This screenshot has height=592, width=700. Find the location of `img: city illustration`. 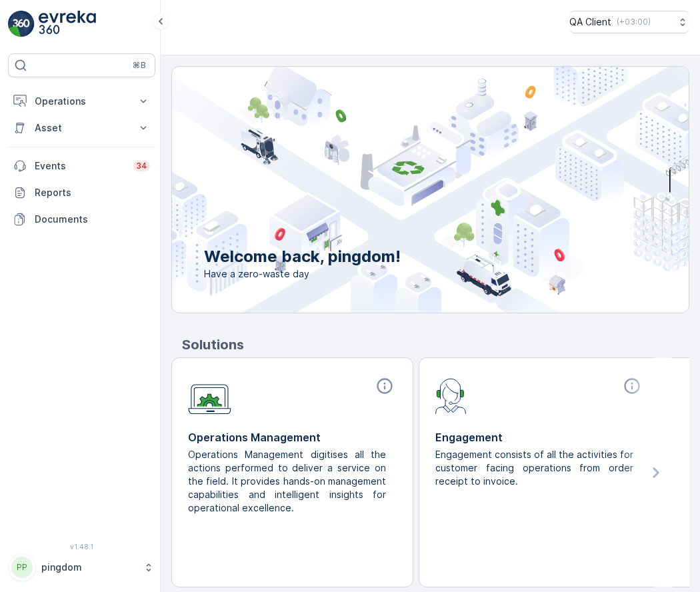

img: city illustration is located at coordinates (400, 189).